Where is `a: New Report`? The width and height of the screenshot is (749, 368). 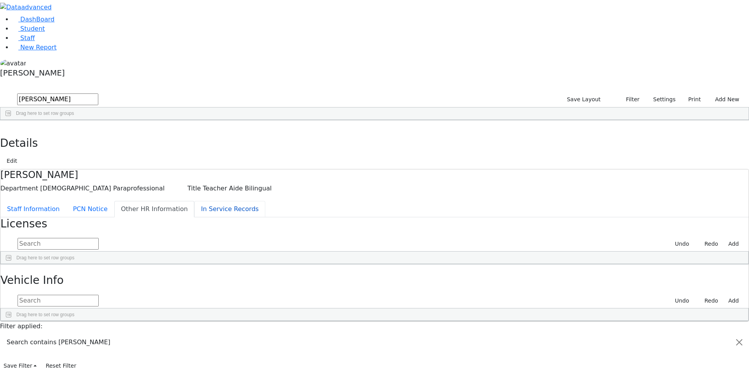
a: New Report is located at coordinates (34, 47).